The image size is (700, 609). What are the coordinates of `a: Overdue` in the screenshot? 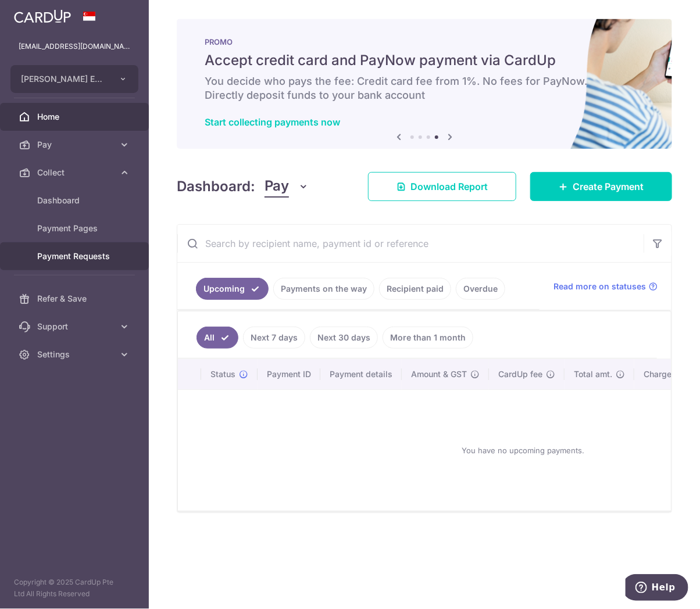 It's located at (480, 289).